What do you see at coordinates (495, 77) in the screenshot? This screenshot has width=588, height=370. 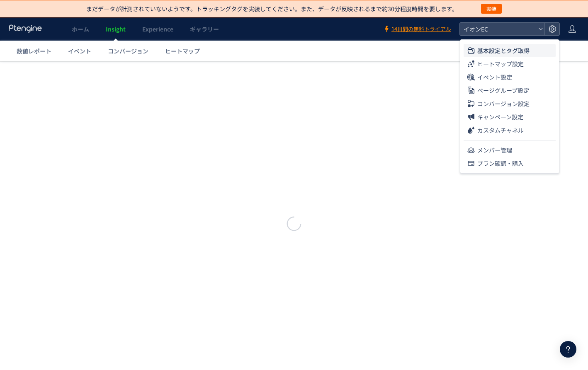 I see `span: イベント設定` at bounding box center [495, 77].